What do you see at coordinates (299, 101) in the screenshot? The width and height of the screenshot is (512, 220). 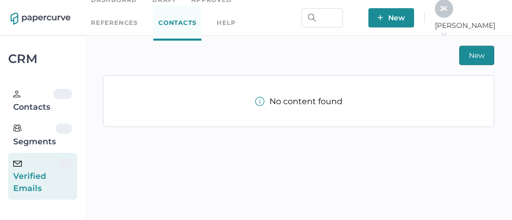 I see `div: No content found` at bounding box center [299, 101].